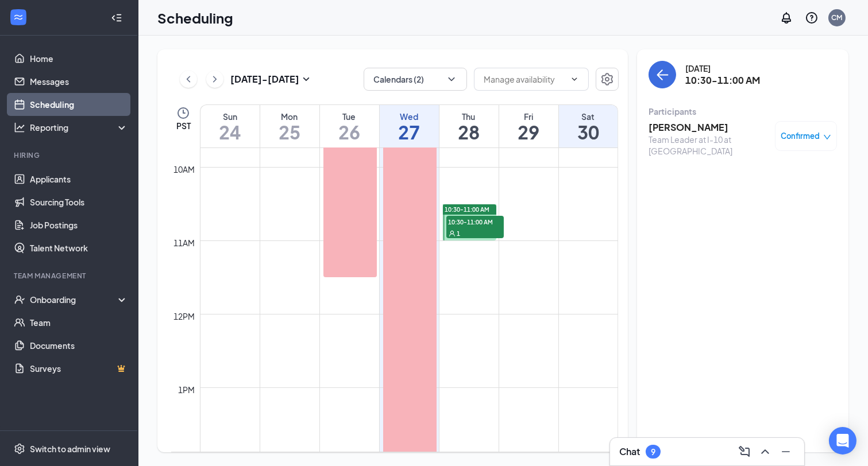 The height and width of the screenshot is (466, 868). I want to click on a: Documents, so click(79, 346).